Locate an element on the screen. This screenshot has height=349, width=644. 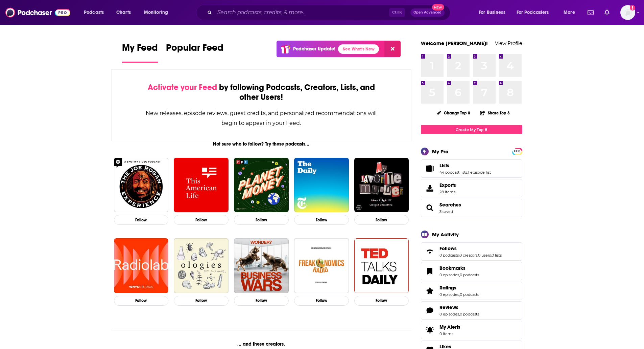
button: Open AdvancedNew is located at coordinates (427, 12).